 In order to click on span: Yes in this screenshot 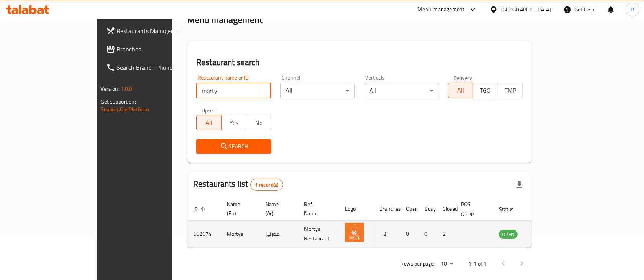, I will do `click(234, 123)`.